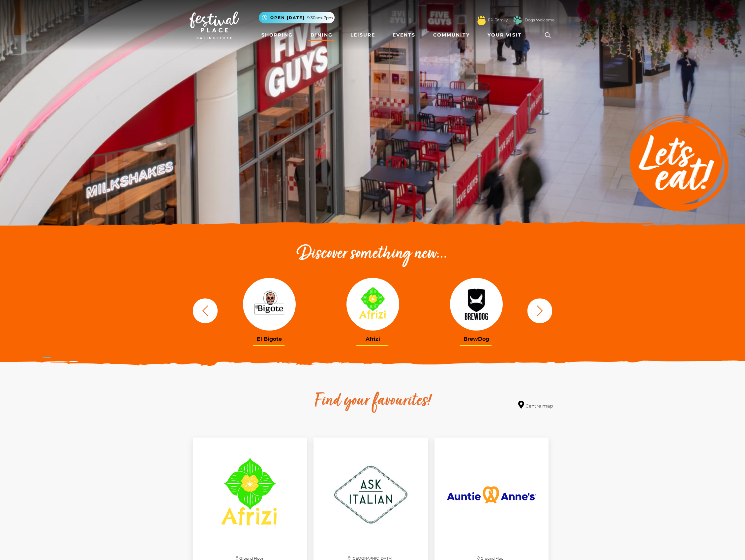  I want to click on a: Your Visit, so click(506, 35).